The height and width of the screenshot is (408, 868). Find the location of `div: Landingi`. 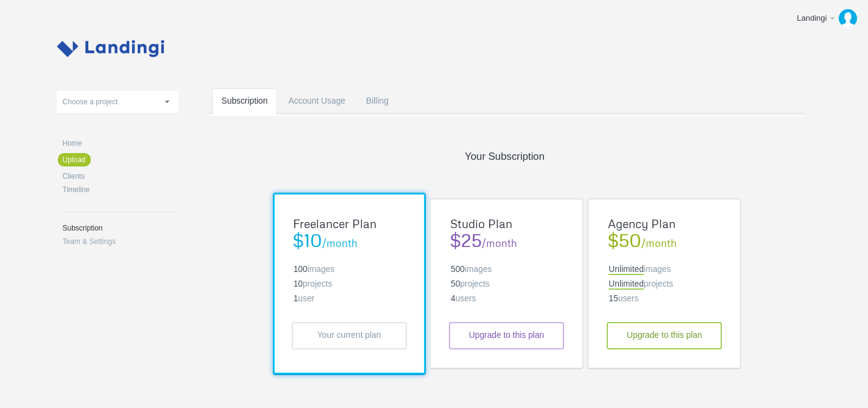

div: Landingi is located at coordinates (812, 18).